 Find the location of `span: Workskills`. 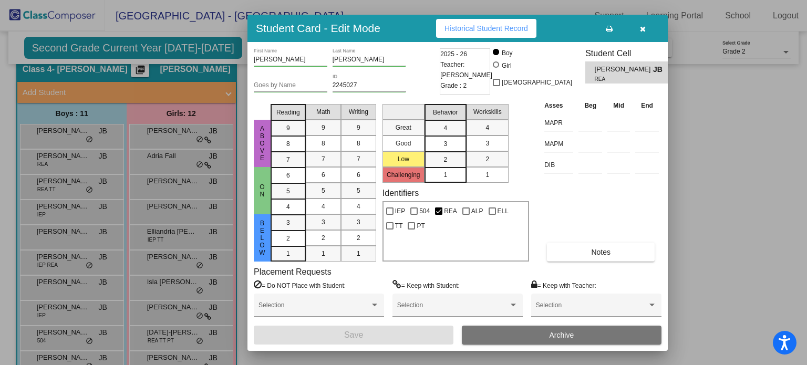

span: Workskills is located at coordinates (488, 112).